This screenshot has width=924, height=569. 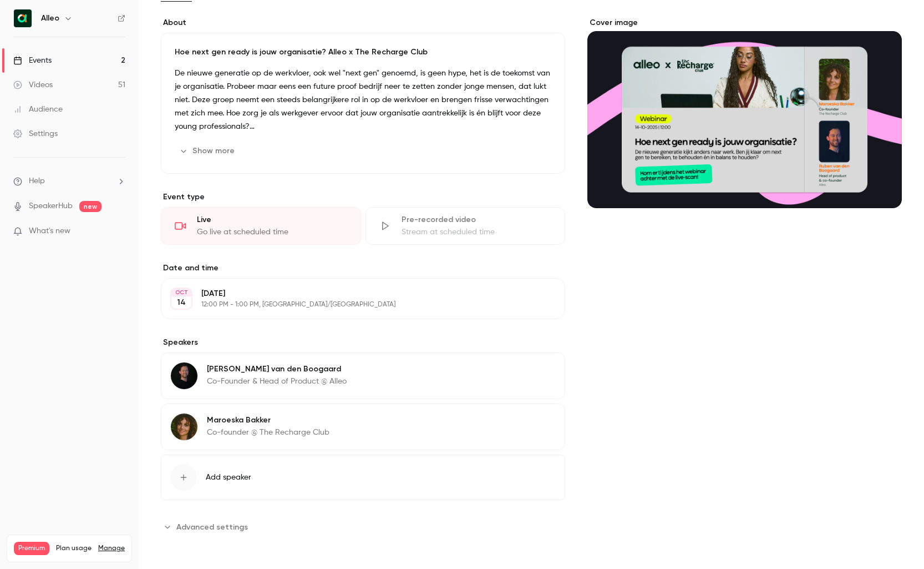 What do you see at coordinates (745, 112) in the screenshot?
I see `section: Cover image` at bounding box center [745, 112].